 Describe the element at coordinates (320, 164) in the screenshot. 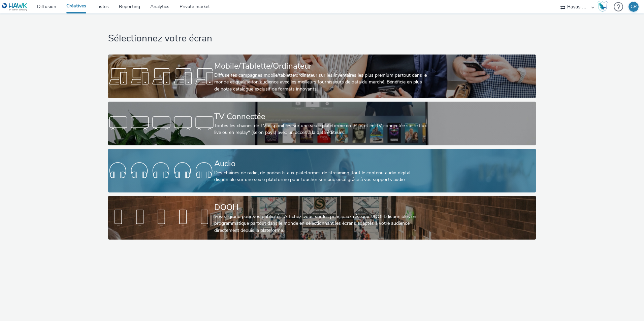

I see `div: Audio` at that location.